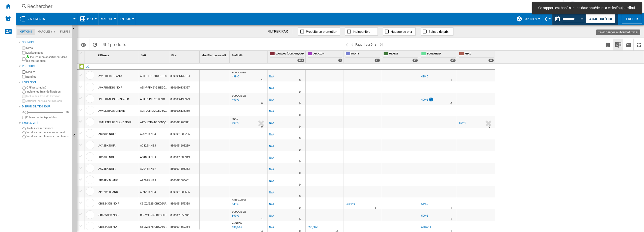  I want to click on div: 499 €, so click(427, 100).